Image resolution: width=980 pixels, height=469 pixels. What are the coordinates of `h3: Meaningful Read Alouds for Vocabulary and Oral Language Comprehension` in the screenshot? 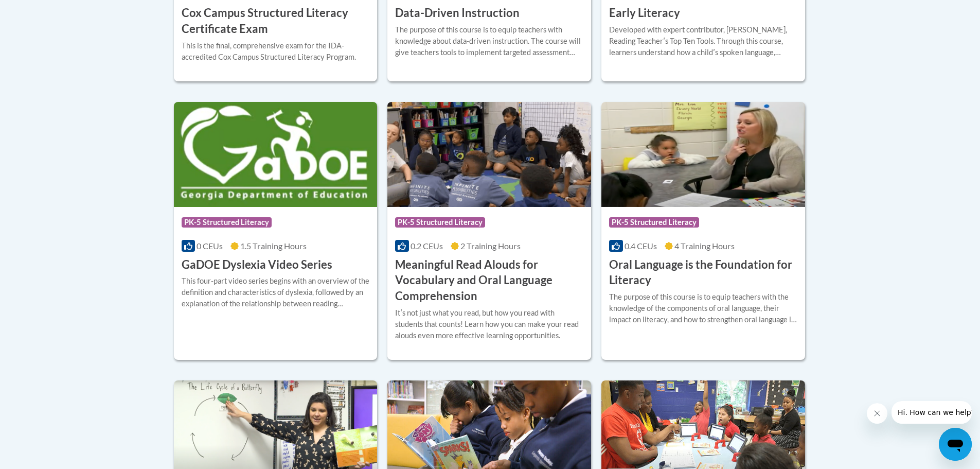 It's located at (489, 280).